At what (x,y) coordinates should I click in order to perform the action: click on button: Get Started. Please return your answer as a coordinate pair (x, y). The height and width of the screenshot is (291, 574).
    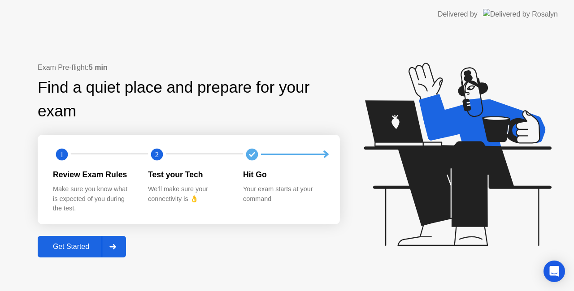
    Looking at the image, I should click on (82, 247).